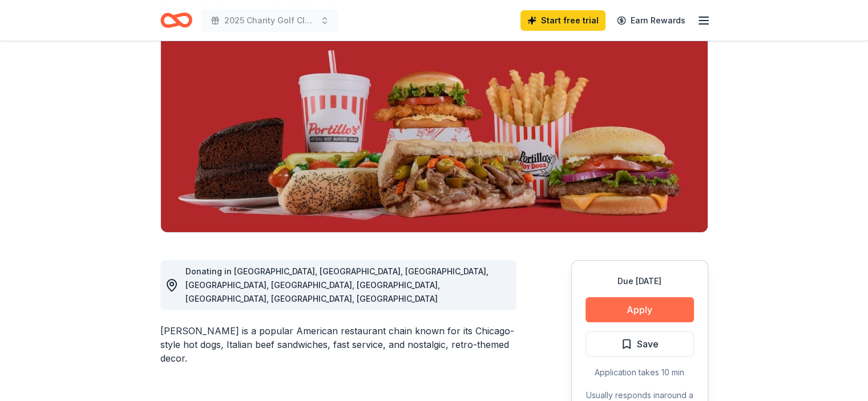 This screenshot has height=401, width=868. Describe the element at coordinates (640, 373) in the screenshot. I see `div: Application takes 10 min` at that location.